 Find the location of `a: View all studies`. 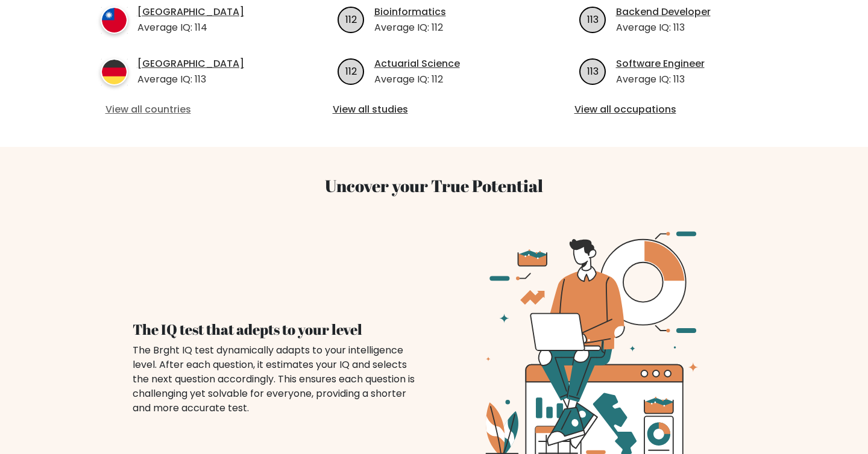

a: View all studies is located at coordinates (434, 109).